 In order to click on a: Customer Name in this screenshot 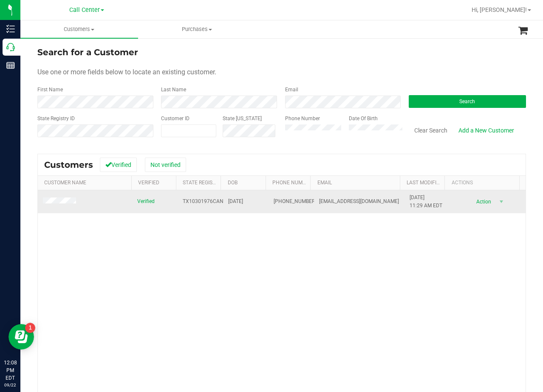, I will do `click(65, 182)`.